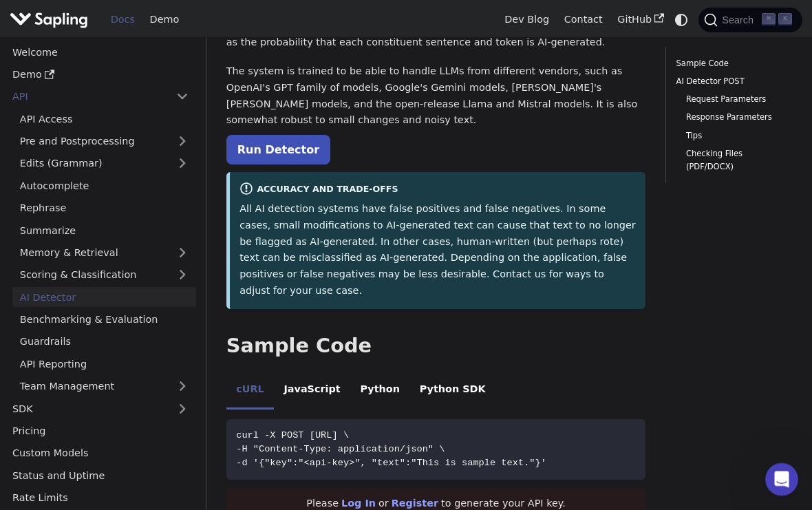 This screenshot has height=510, width=812. What do you see at coordinates (104, 186) in the screenshot?
I see `a: Autocomplete` at bounding box center [104, 186].